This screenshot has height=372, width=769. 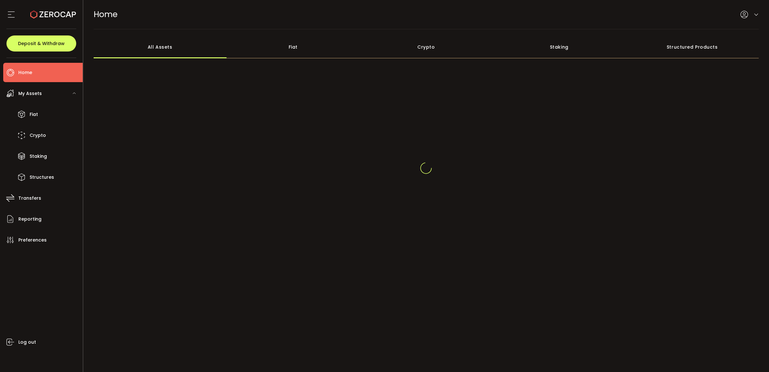 What do you see at coordinates (30, 198) in the screenshot?
I see `span: Transfers` at bounding box center [30, 198].